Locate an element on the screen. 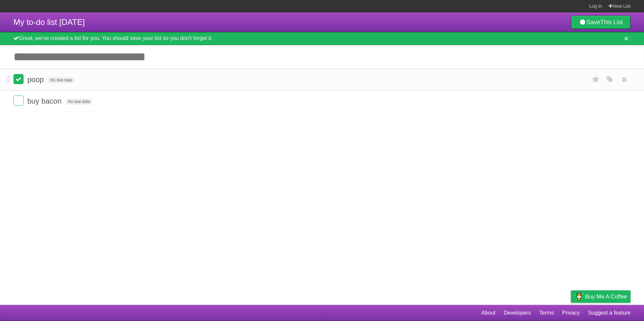 The image size is (644, 321). a: Terms is located at coordinates (547, 313).